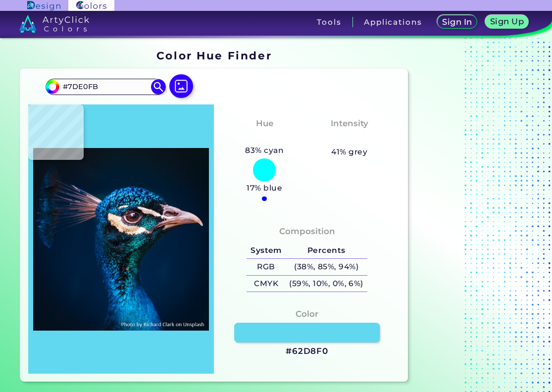 This screenshot has height=392, width=552. Describe the element at coordinates (44, 6) in the screenshot. I see `img: ArtyClick Design logo` at that location.